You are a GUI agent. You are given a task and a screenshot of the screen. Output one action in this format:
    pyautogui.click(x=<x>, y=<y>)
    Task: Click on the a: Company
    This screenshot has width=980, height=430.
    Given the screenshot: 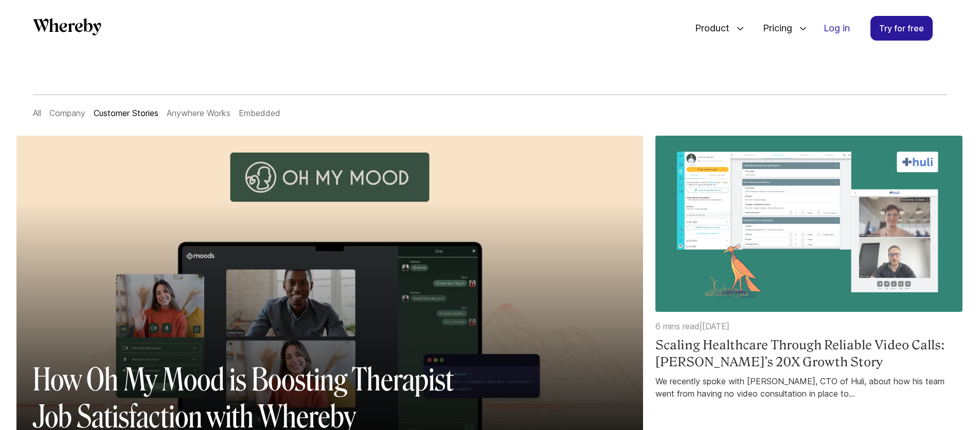 What is the action you would take?
    pyautogui.click(x=67, y=113)
    